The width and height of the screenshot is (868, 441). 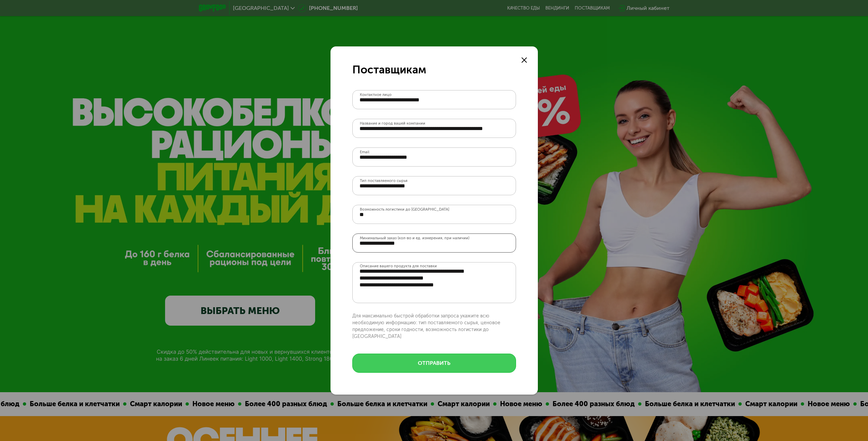 What do you see at coordinates (365, 152) in the screenshot?
I see `label: Email` at bounding box center [365, 152].